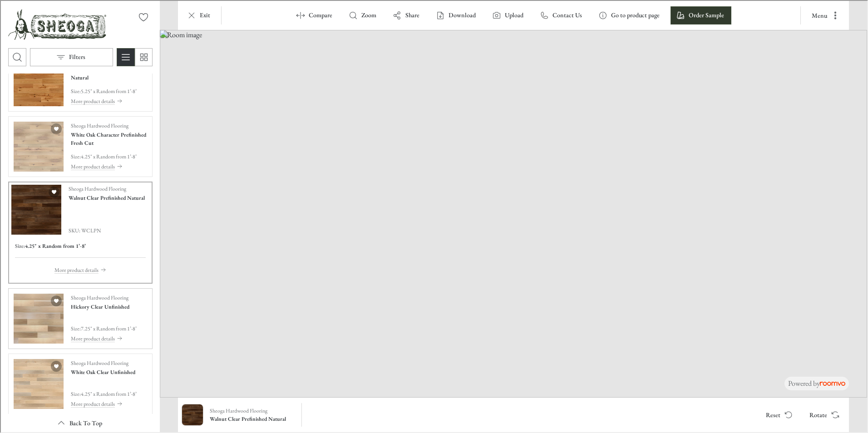 The width and height of the screenshot is (868, 433). Describe the element at coordinates (106, 229) in the screenshot. I see `span: SKU: WCLPN` at that location.